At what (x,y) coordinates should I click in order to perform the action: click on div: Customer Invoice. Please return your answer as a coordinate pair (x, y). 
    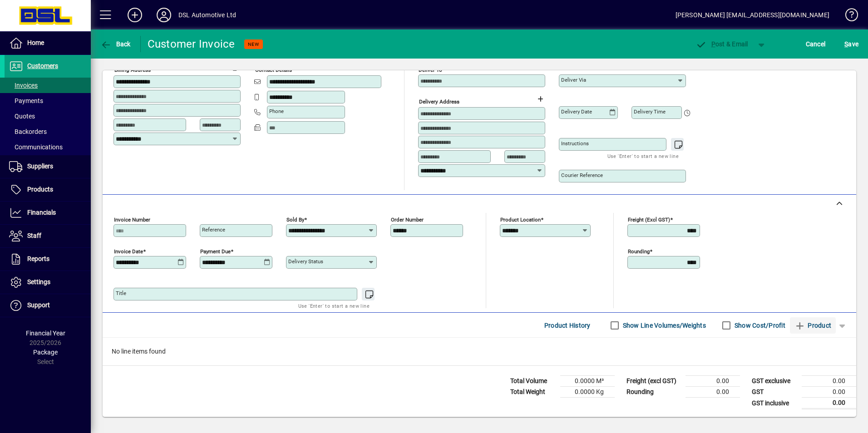
    Looking at the image, I should click on (191, 44).